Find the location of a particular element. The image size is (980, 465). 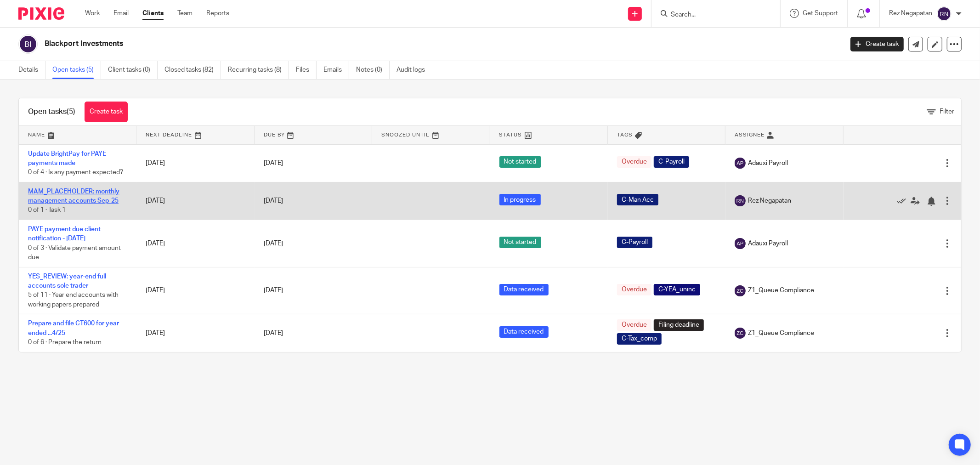

span: Filter is located at coordinates (947, 112).